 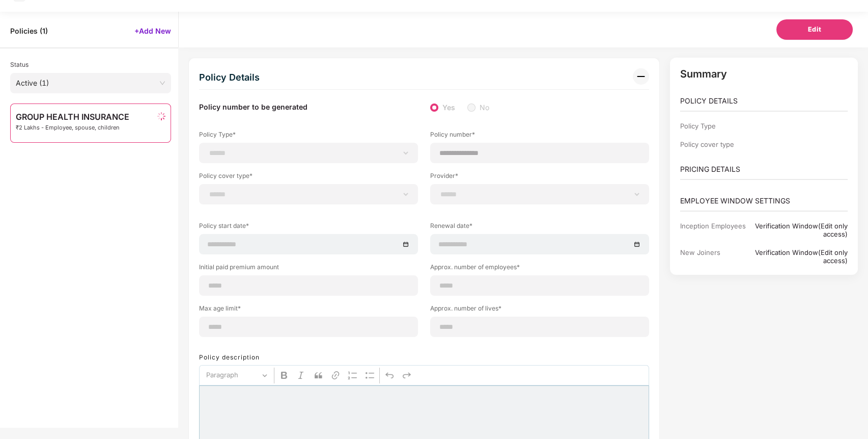 What do you see at coordinates (715, 257) in the screenshot?
I see `div: New Joiners` at bounding box center [715, 257].